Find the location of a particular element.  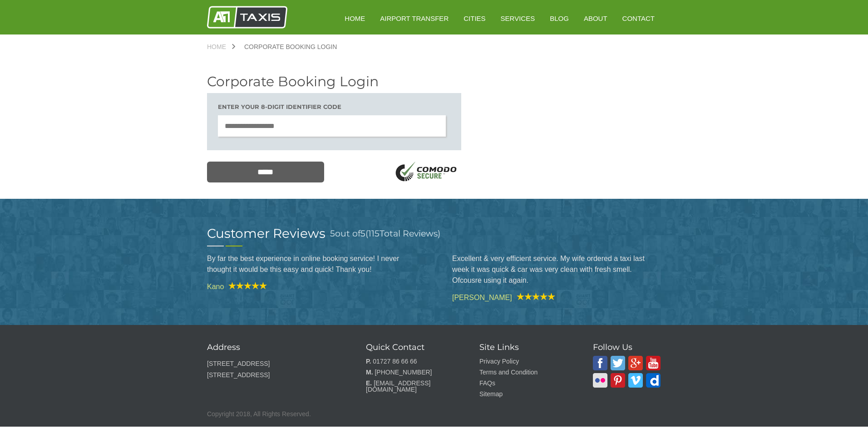

a: Sitemap is located at coordinates (490, 394).